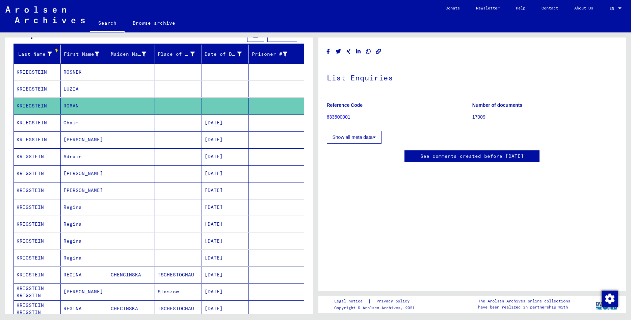  I want to click on b: Reference Code, so click(345, 105).